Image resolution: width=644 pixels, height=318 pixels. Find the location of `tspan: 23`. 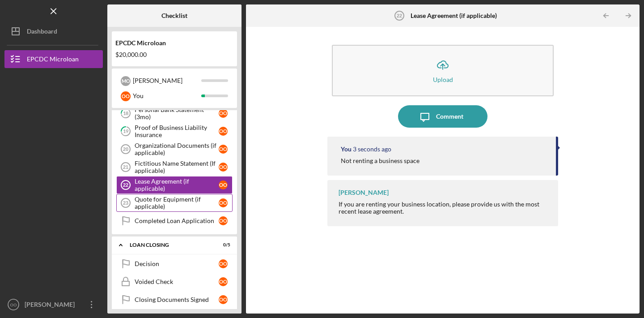

tspan: 23 is located at coordinates (125, 203).